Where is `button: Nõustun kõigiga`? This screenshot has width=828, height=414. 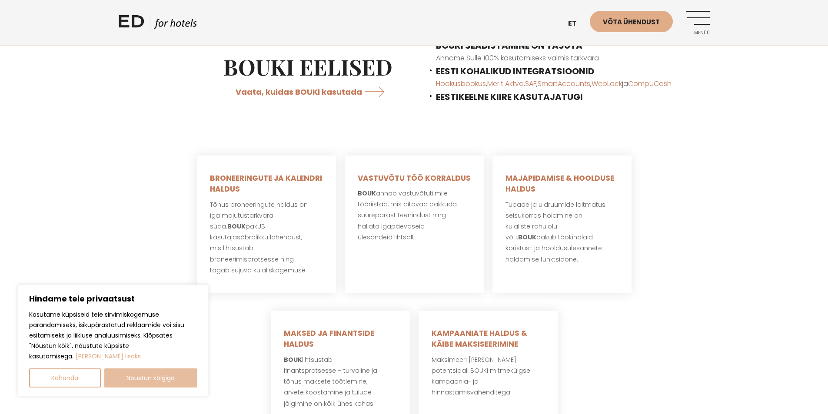
button: Nõustun kõigiga is located at coordinates (151, 378).